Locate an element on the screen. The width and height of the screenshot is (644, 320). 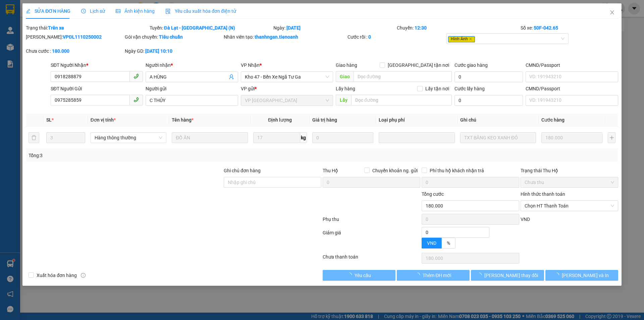
div: Số xe: is located at coordinates (569, 28).